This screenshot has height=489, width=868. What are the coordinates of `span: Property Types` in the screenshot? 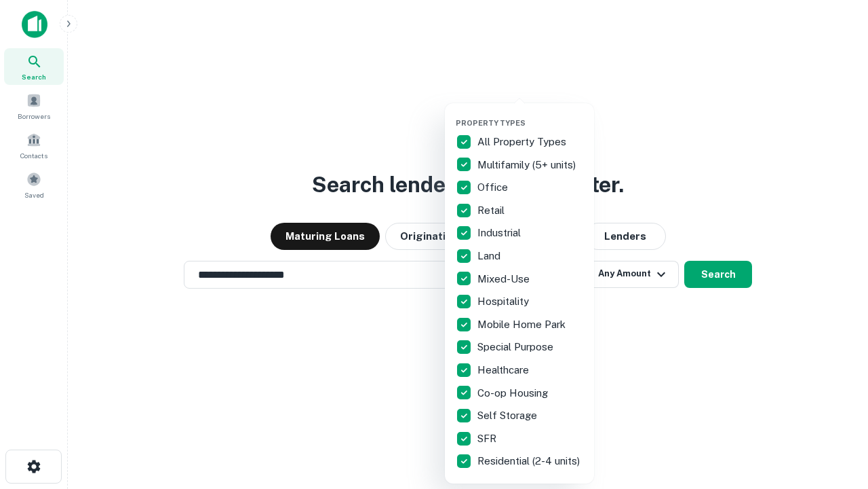 It's located at (490, 123).